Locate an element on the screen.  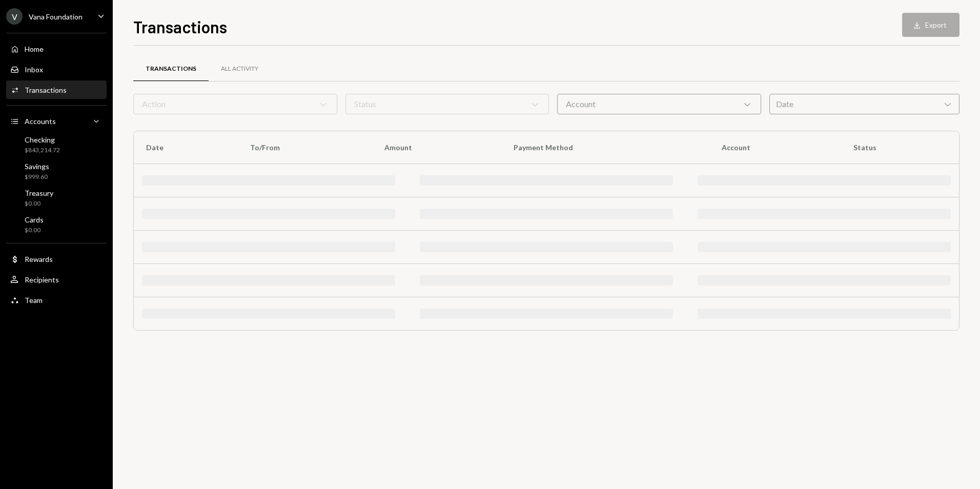
div: Treasury is located at coordinates (39, 193).